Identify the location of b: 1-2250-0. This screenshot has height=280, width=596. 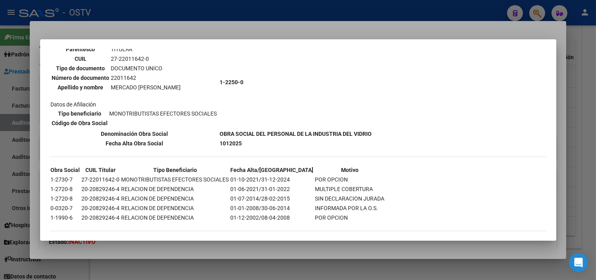
(232, 82).